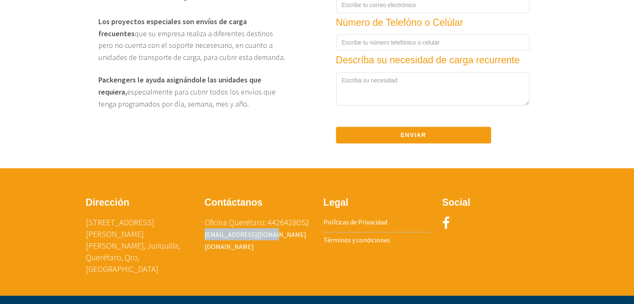 This screenshot has height=304, width=634. I want to click on b: Social, so click(457, 203).